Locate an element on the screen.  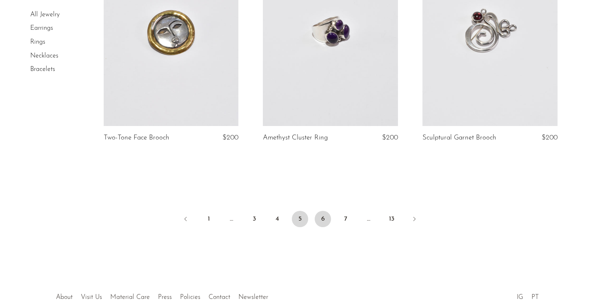
a: Amethyst Cluster Ring is located at coordinates (295, 138).